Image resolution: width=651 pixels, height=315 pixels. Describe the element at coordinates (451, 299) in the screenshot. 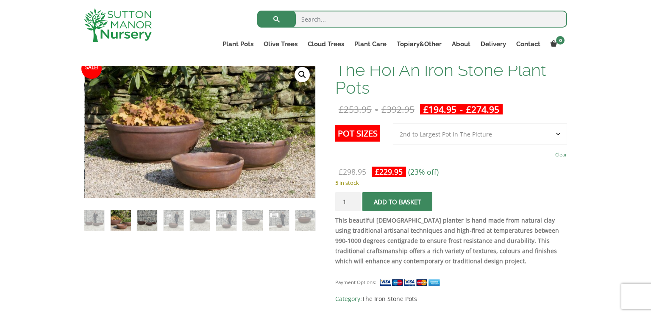

I see `span: Category:` at that location.